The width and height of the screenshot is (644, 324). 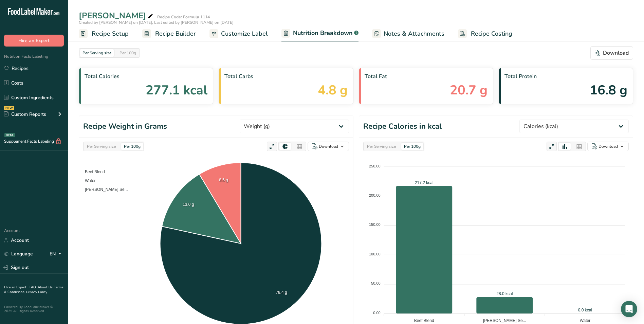 What do you see at coordinates (285, 77) in the screenshot?
I see `span: Total Carbs` at bounding box center [285, 77].